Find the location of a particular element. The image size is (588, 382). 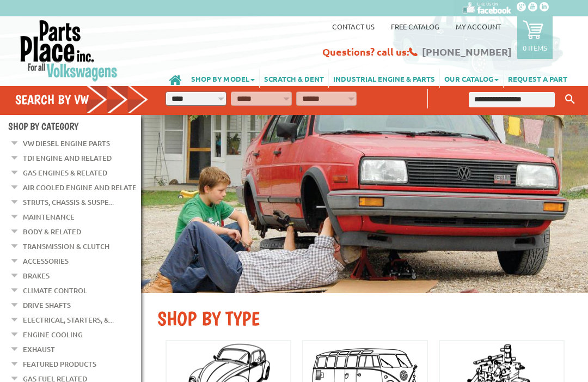

a: Climate Control is located at coordinates (55, 290).